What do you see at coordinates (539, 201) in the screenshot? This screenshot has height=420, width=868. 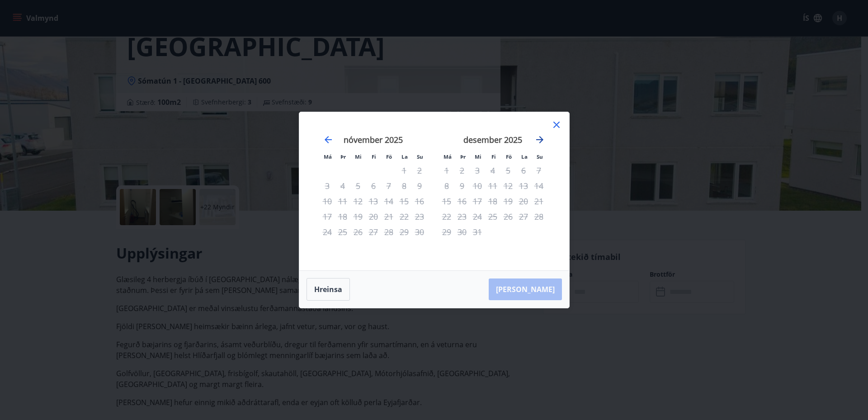 I see `td: Not available. sunnudagur, 21. desember 2025` at bounding box center [539, 201].